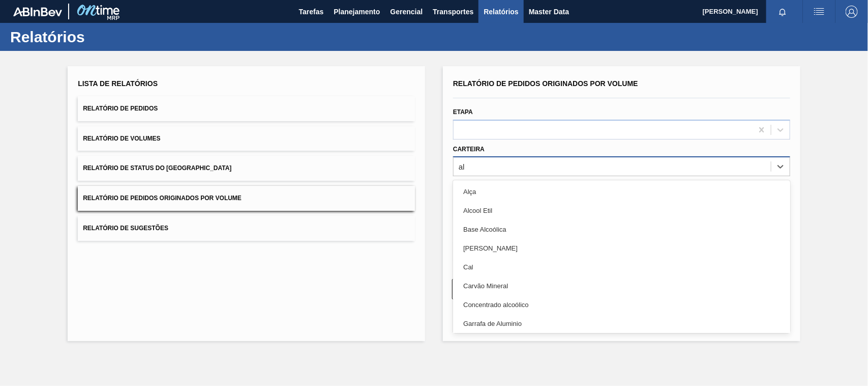 The width and height of the screenshot is (868, 386). What do you see at coordinates (782, 12) in the screenshot?
I see `button: Notificações` at bounding box center [782, 12].